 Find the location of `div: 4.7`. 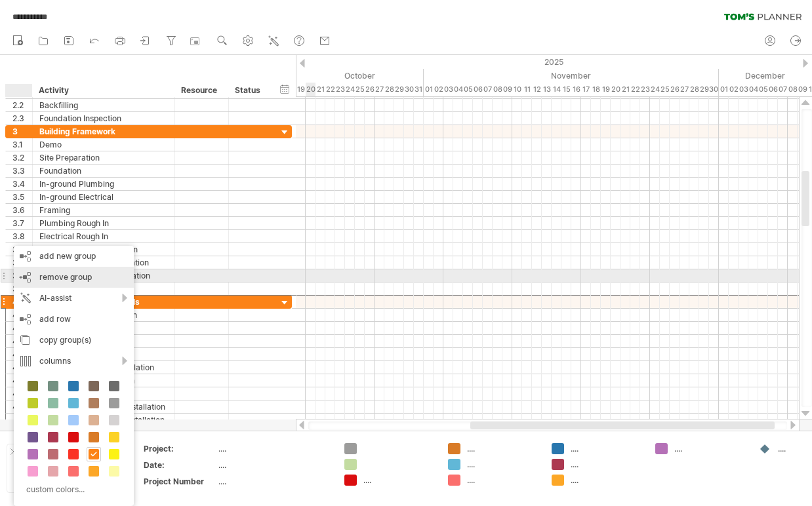

div: 4.7 is located at coordinates (22, 393).